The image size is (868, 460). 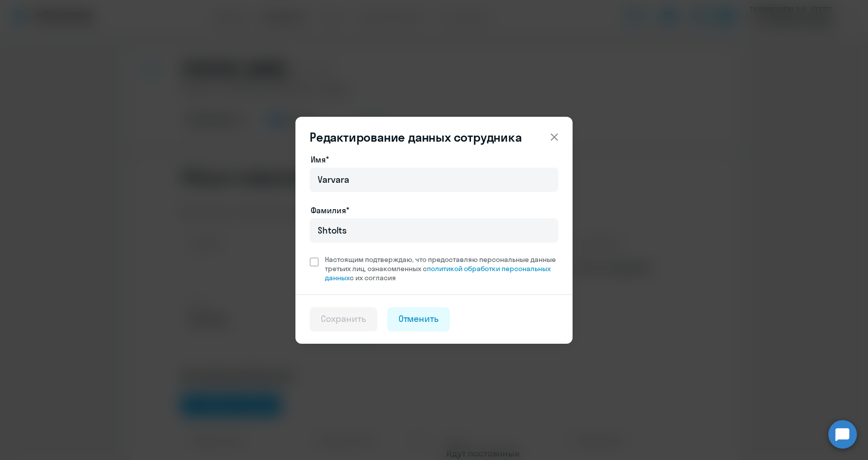 I want to click on div: Сохранить, so click(x=343, y=319).